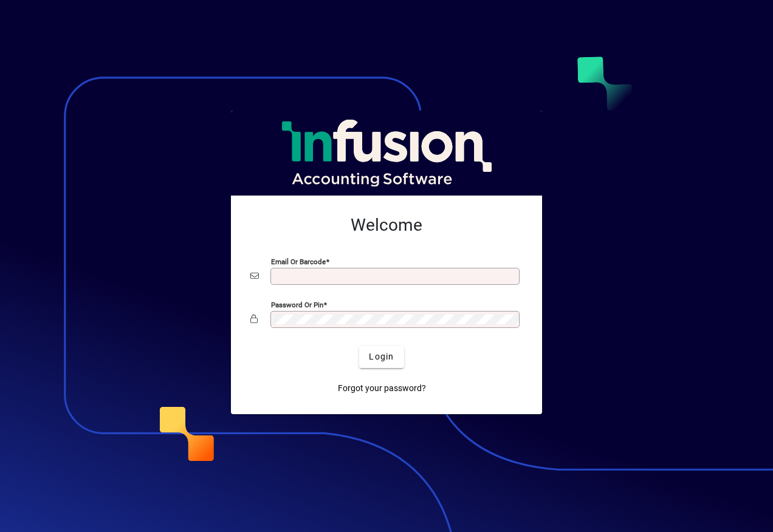 The width and height of the screenshot is (773, 532). What do you see at coordinates (381, 389) in the screenshot?
I see `a: Forgot your password?` at bounding box center [381, 389].